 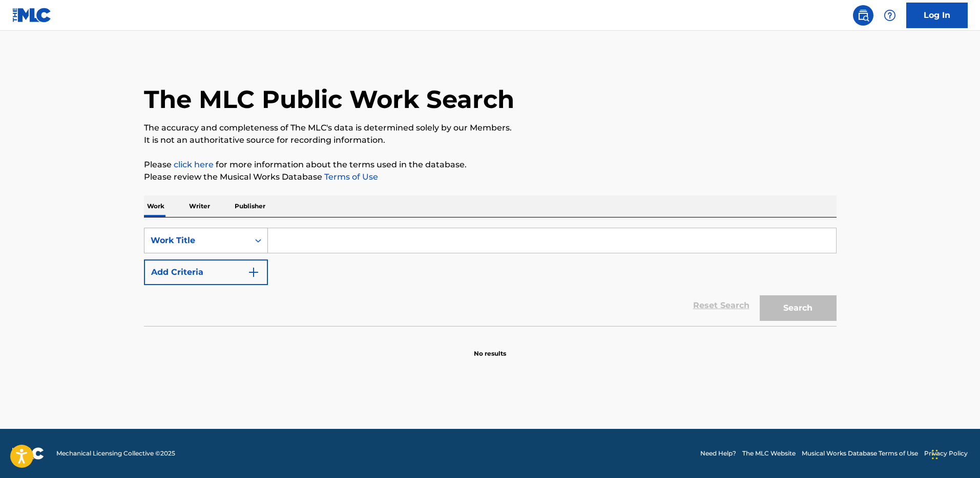 What do you see at coordinates (863, 15) in the screenshot?
I see `a: Public Search` at bounding box center [863, 15].